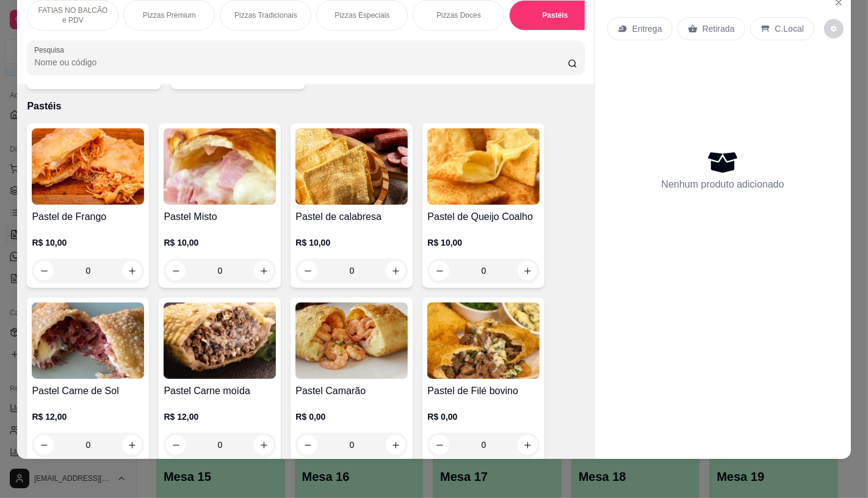 The height and width of the screenshot is (498, 868). Describe the element at coordinates (483, 217) in the screenshot. I see `h4: Pastel de Queijo Coalho` at that location.